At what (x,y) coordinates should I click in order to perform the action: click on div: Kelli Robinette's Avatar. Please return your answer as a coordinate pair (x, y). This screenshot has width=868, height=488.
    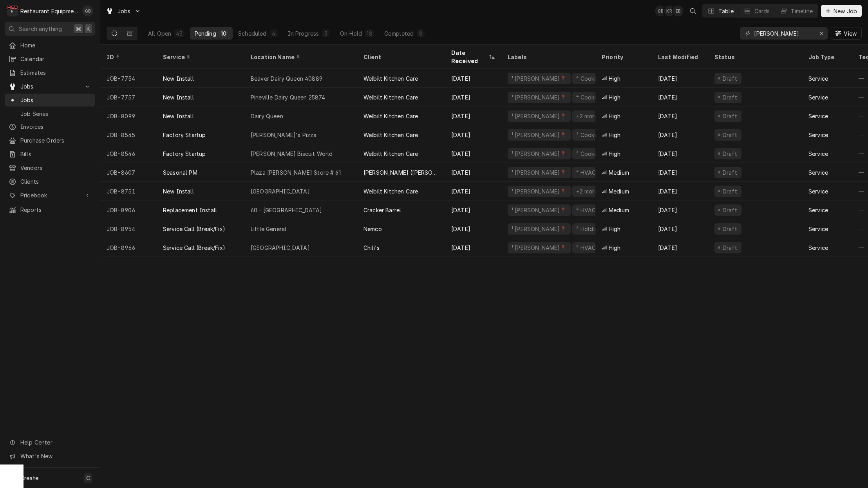
    Looking at the image, I should click on (670, 11).